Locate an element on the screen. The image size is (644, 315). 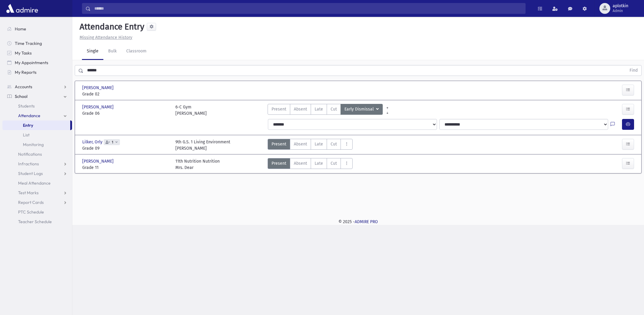
a: Student Logs is located at coordinates (37, 174).